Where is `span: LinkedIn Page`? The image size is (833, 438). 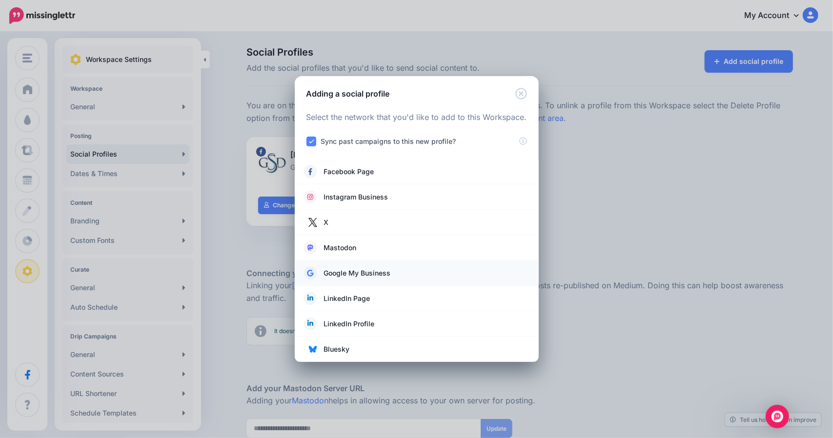 span: LinkedIn Page is located at coordinates (347, 299).